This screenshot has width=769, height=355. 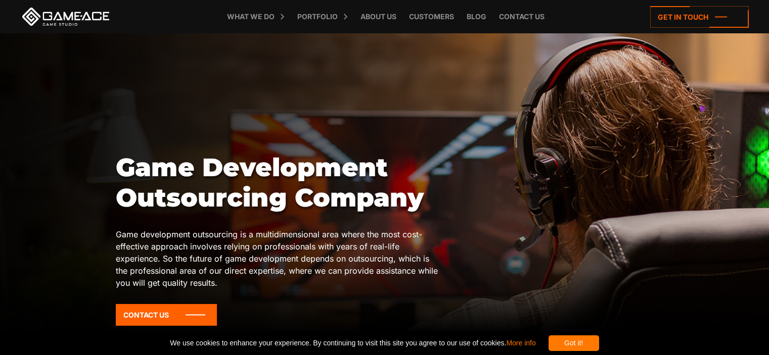 What do you see at coordinates (277, 259) in the screenshot?
I see `p: Game development outsourcing is a multidimensional area where the most cost-effective approach in...` at bounding box center [277, 259].